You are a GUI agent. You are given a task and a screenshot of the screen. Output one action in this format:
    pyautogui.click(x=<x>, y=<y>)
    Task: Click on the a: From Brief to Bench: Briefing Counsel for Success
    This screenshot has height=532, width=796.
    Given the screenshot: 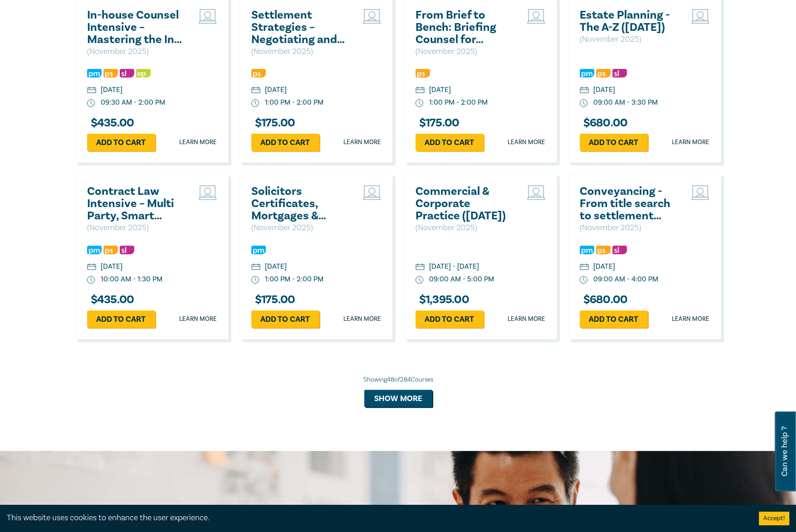 What is the action you would take?
    pyautogui.click(x=464, y=27)
    